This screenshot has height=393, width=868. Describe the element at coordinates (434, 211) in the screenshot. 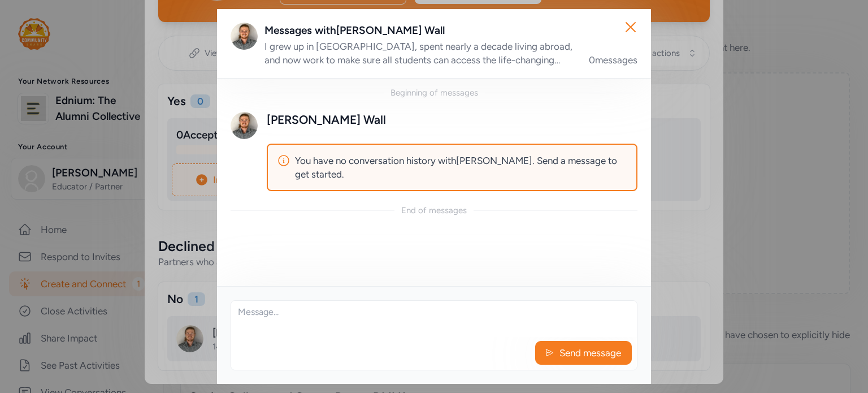

I see `div: End of messages` at that location.